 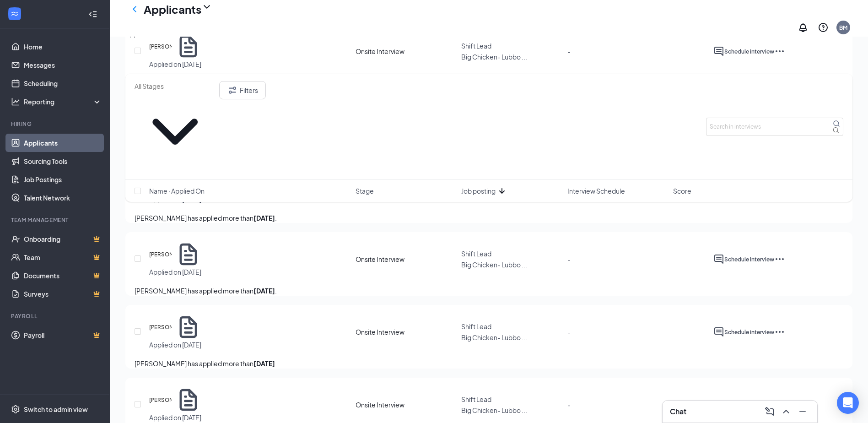 What do you see at coordinates (62, 65) in the screenshot?
I see `a: Messages` at bounding box center [62, 65].